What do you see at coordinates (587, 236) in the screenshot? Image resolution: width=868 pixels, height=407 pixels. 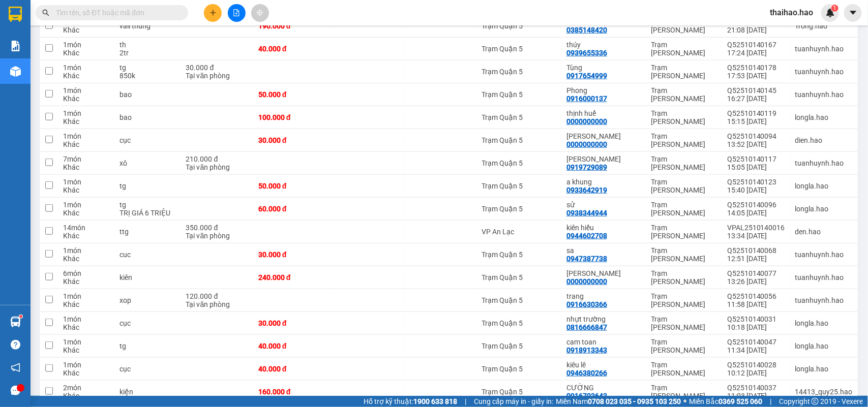 I see `div: 0944602708` at bounding box center [587, 236].